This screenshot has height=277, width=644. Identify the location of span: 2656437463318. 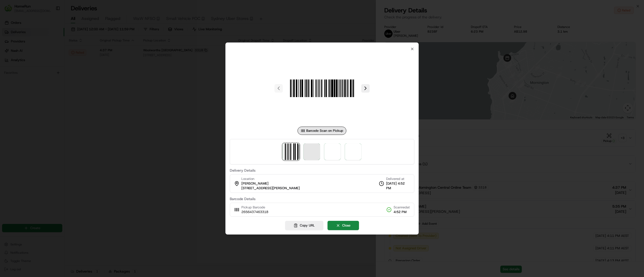
(255, 212).